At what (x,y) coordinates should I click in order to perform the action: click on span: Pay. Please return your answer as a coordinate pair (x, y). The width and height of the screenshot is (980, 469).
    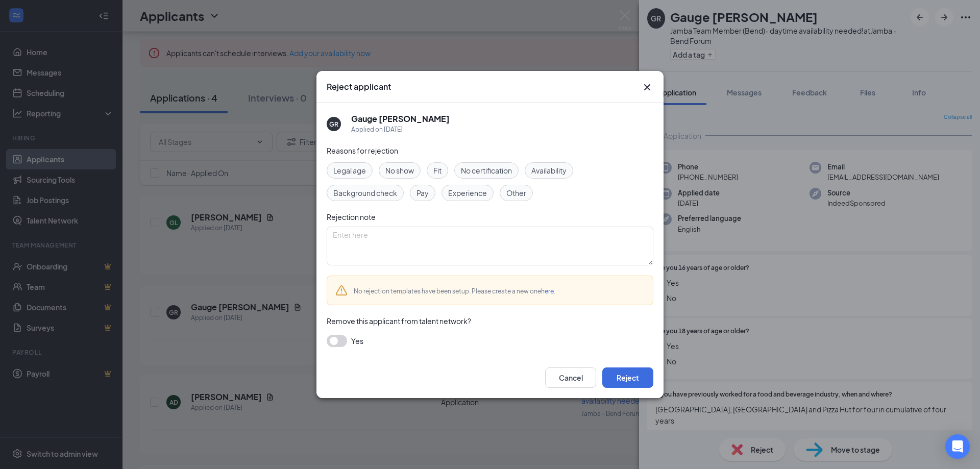
    Looking at the image, I should click on (423, 193).